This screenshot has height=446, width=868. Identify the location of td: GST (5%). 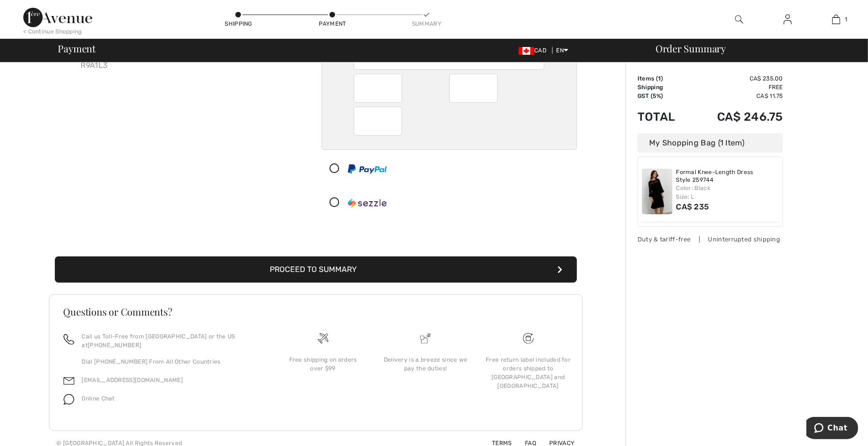
(664, 96).